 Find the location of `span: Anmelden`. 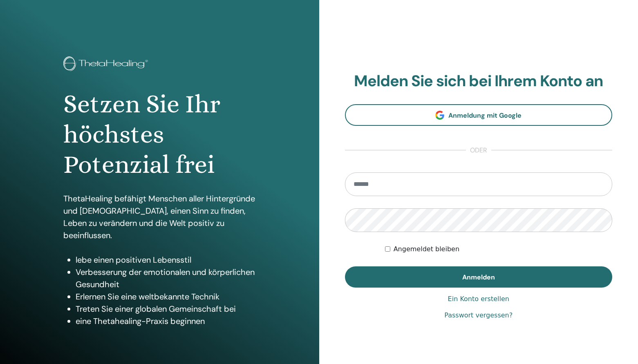

span: Anmelden is located at coordinates (478, 276).